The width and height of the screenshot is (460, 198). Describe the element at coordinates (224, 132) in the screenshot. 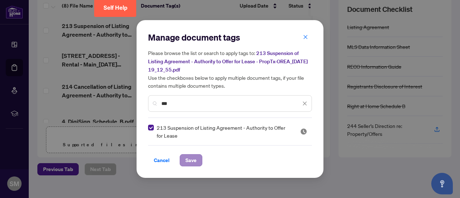

I see `span: 213 Suspension of Listing Agreement - Authority to Offer for Lease` at that location.